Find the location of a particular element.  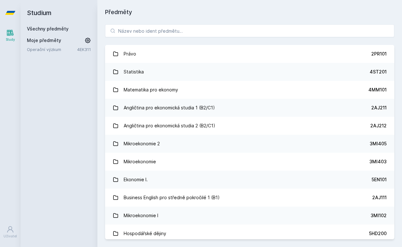

div: Business English pro středně pokročilé 1 (B1) is located at coordinates (172, 197).